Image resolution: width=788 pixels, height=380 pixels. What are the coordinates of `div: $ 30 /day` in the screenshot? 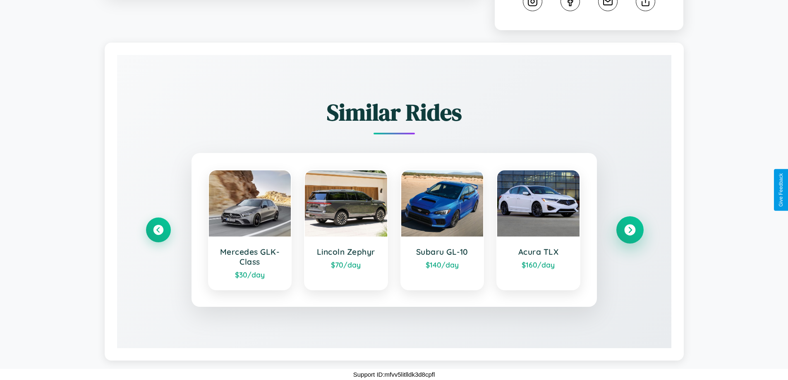 It's located at (250, 275).